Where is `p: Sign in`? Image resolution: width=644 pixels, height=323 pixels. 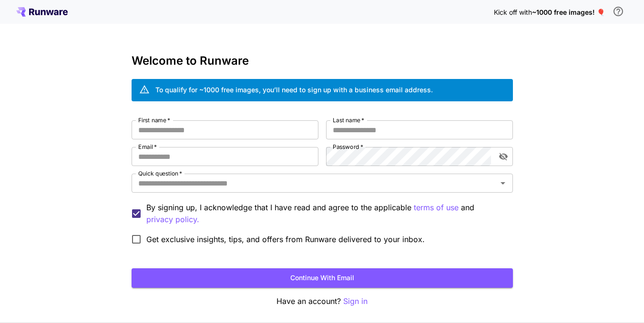 p: Sign in is located at coordinates (355, 301).